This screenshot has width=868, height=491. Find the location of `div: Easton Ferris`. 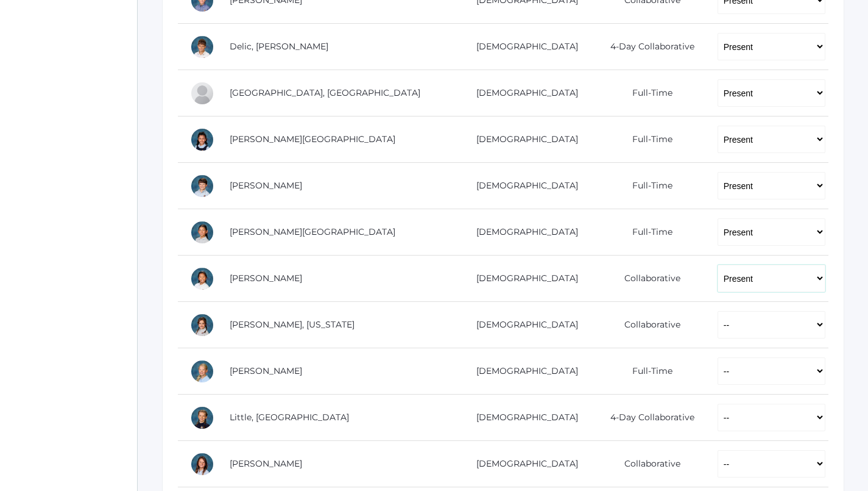

div: Easton Ferris is located at coordinates (202, 93).